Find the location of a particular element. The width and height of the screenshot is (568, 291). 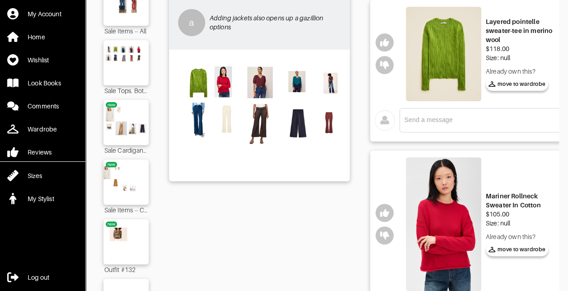

div: Wishlist is located at coordinates (38, 60).